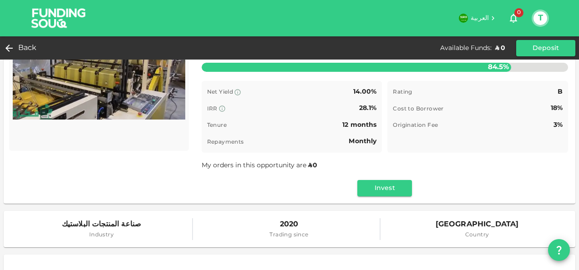  Describe the element at coordinates (418, 109) in the screenshot. I see `span: Cost to Borrower` at that location.